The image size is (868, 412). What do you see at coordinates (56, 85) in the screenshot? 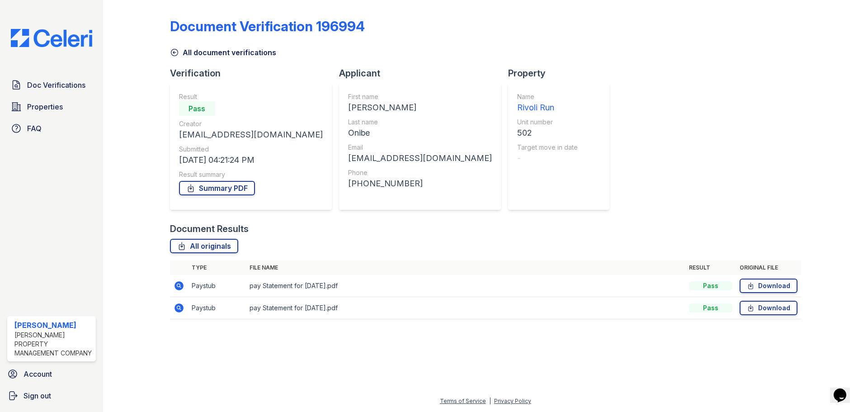
I see `span: Doc Verifications` at bounding box center [56, 85].